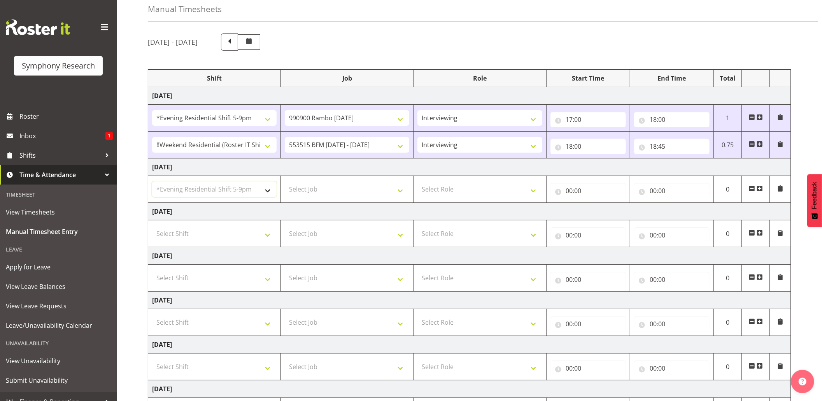  What do you see at coordinates (58, 360) in the screenshot?
I see `span: View Unavailability` at bounding box center [58, 360].